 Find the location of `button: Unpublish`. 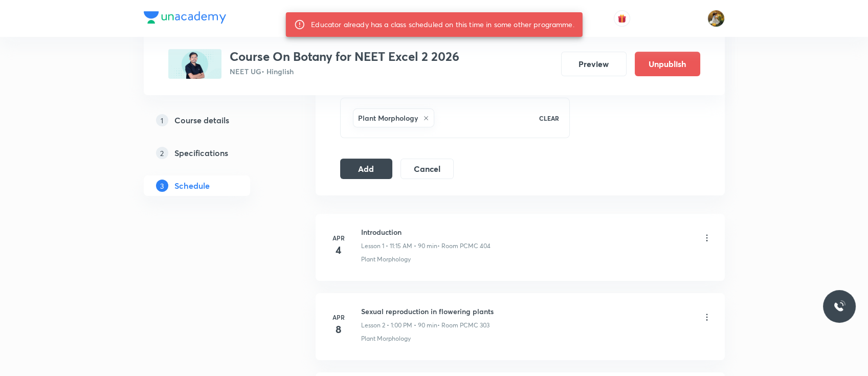

button: Unpublish is located at coordinates (668, 64).